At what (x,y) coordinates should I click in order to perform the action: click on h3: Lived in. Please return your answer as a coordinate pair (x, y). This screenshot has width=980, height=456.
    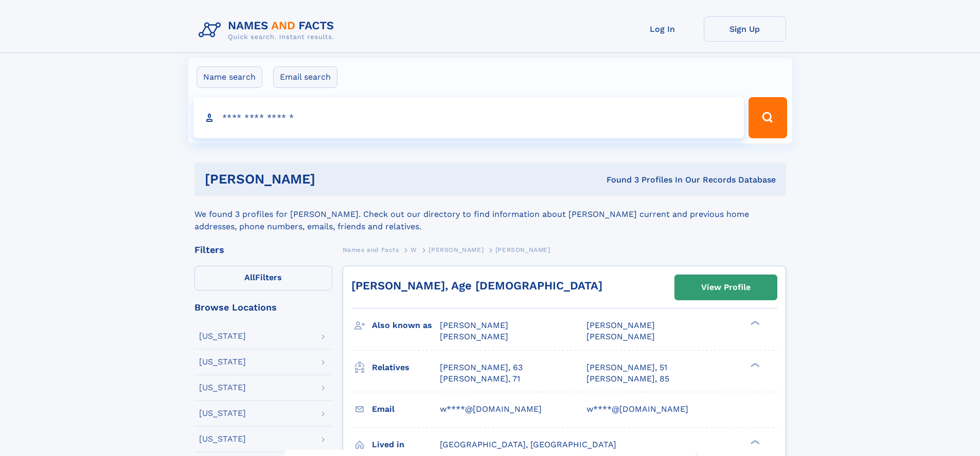
    Looking at the image, I should click on (406, 445).